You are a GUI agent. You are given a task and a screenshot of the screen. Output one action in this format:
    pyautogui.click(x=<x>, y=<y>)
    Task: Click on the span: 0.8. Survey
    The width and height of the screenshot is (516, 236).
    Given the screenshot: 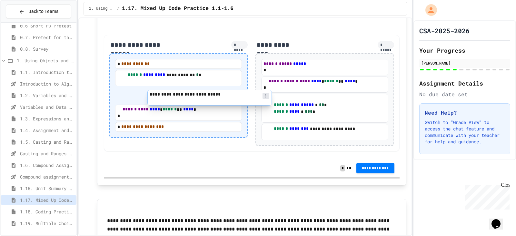 What is the action you would take?
    pyautogui.click(x=47, y=49)
    